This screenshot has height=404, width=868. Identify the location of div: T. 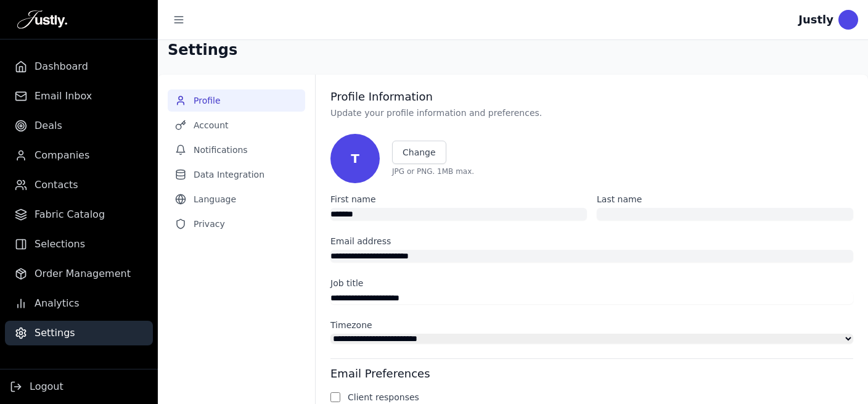
(355, 159).